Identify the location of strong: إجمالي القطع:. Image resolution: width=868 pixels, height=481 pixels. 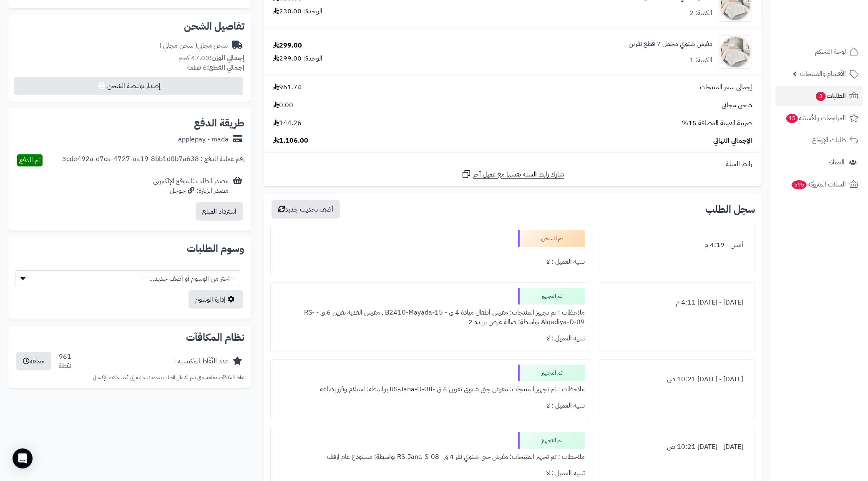
(225, 68).